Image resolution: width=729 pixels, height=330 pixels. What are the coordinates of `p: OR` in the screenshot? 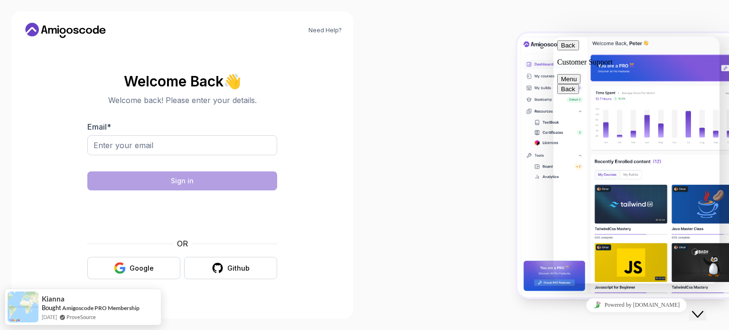 It's located at (182, 243).